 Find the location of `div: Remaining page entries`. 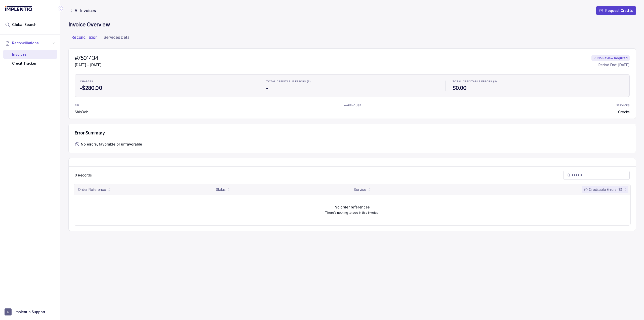

div: Remaining page entries is located at coordinates (83, 176).